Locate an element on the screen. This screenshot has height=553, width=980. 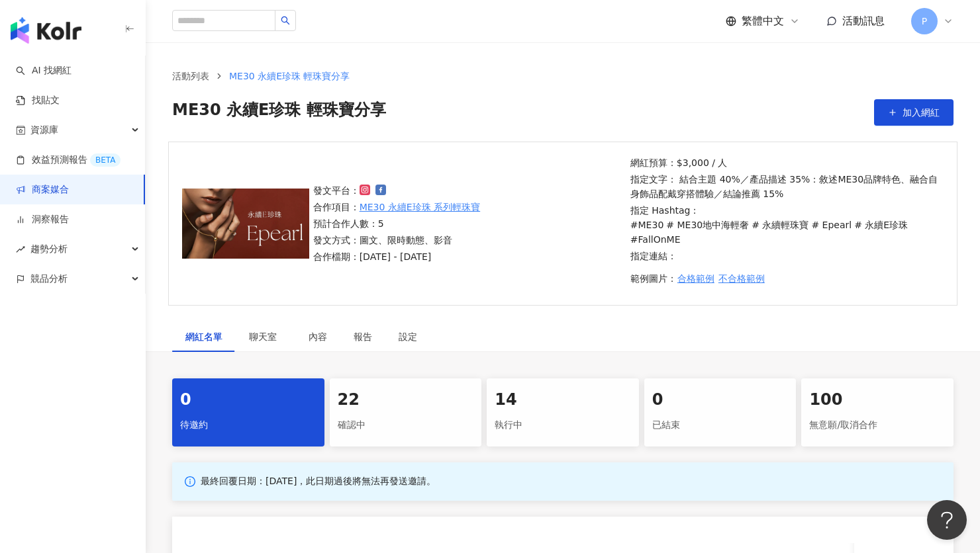
span: info-circle is located at coordinates (190, 481).